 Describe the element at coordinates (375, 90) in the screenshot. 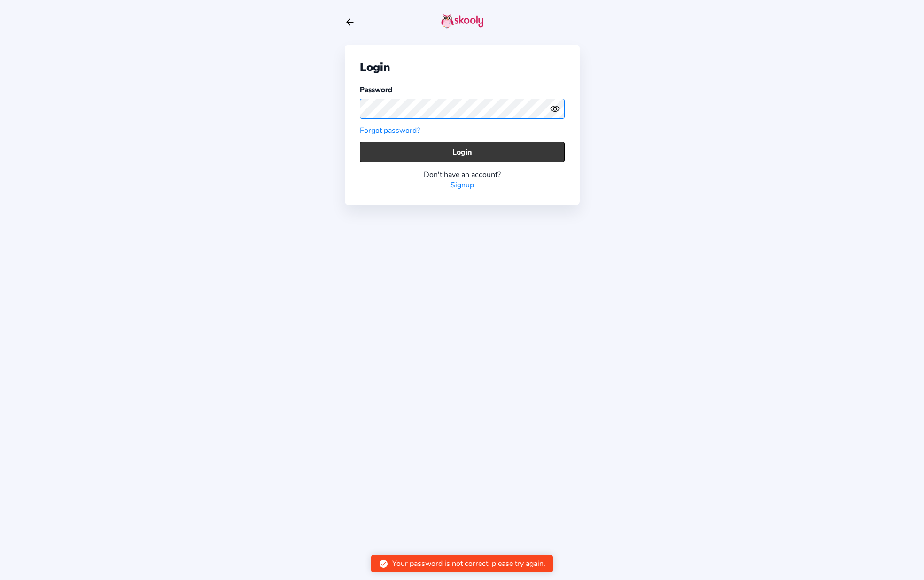

I see `label: Password` at that location.